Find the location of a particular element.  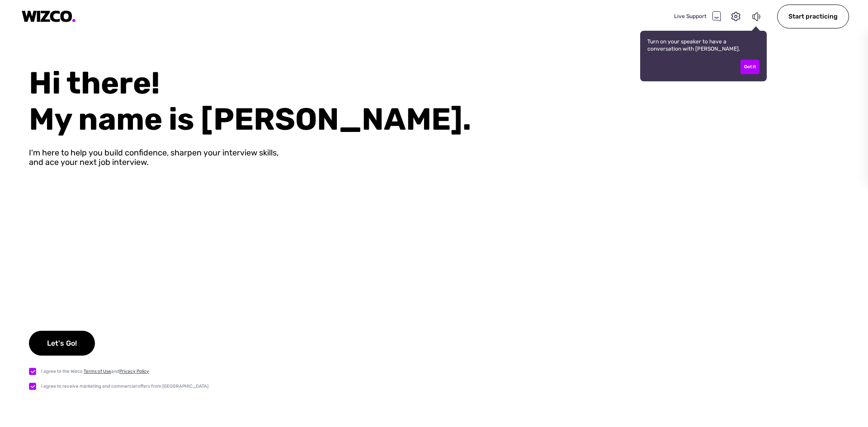

div: Got it is located at coordinates (750, 67).